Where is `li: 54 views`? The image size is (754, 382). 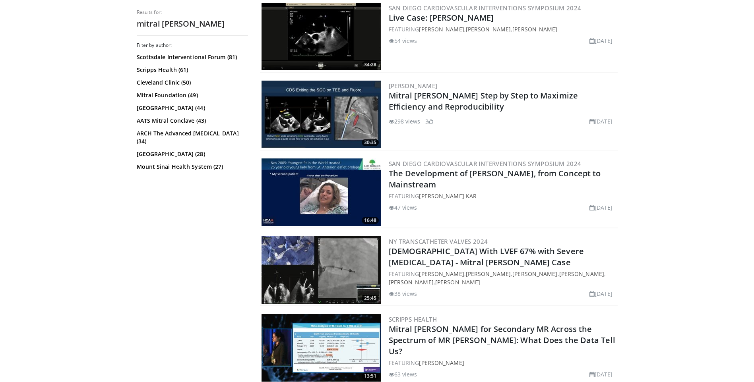
li: 54 views is located at coordinates (403, 41).